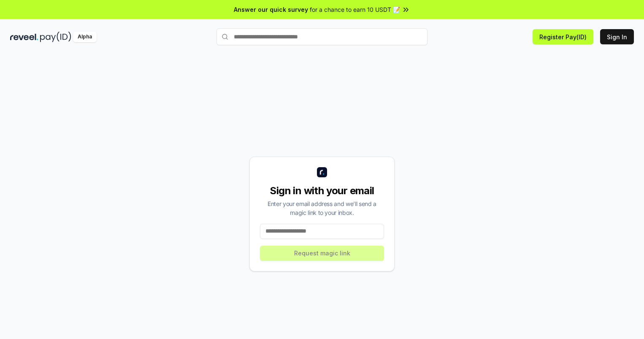 This screenshot has height=339, width=644. I want to click on div: Enter your email address and we’ll send a magic link to your inbox., so click(322, 208).